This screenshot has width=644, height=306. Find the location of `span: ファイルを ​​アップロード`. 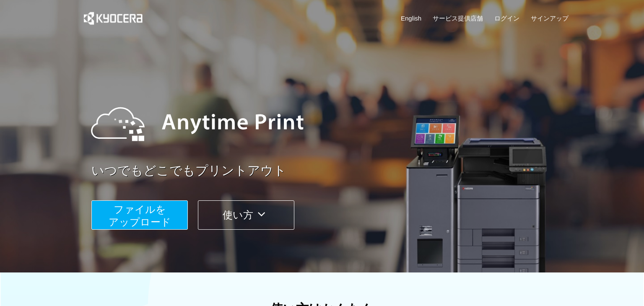

span: ファイルを ​​アップロード is located at coordinates (140, 215).